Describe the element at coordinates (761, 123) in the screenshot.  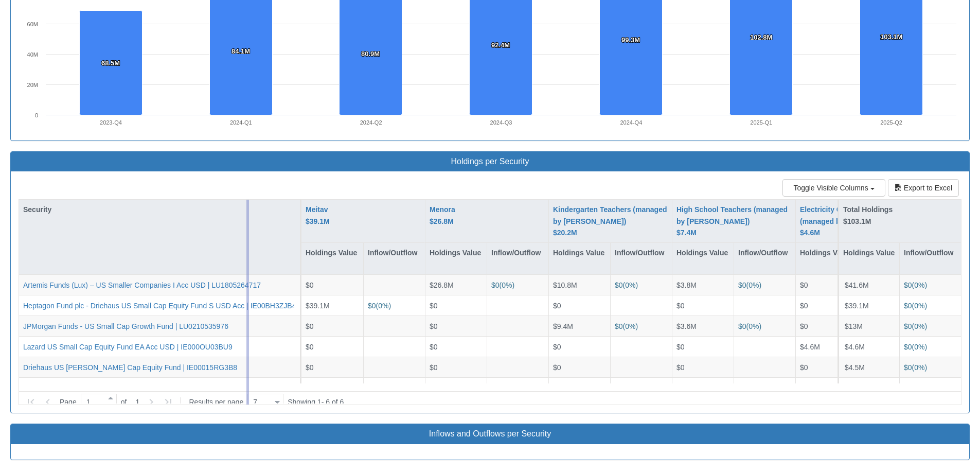
I see `text: 2025-Q1` at that location.